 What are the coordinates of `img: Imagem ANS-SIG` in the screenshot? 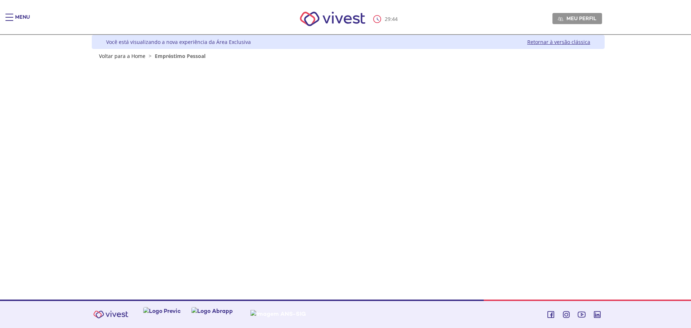 It's located at (278, 313).